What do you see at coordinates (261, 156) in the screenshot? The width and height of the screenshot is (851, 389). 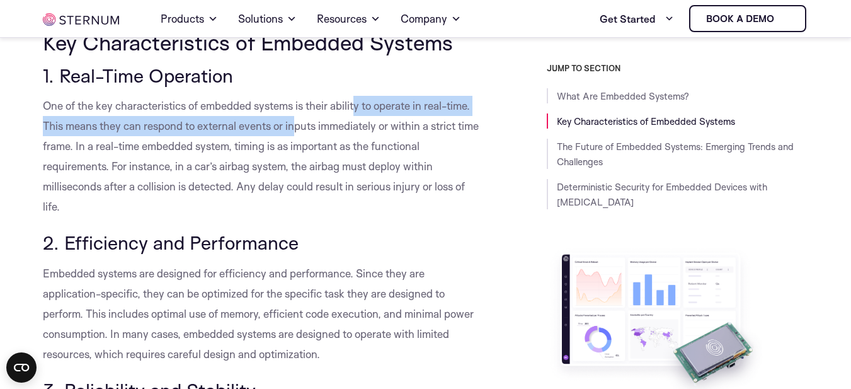 I see `span: One of the key characteristics of embedded systems is their ability to operate in real-time. This...` at bounding box center [261, 156].